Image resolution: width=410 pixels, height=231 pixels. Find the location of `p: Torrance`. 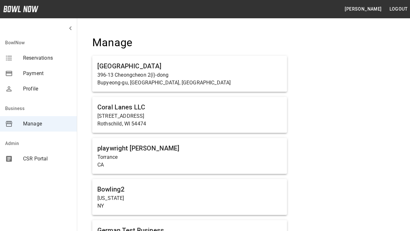

p: Torrance is located at coordinates (190, 157).